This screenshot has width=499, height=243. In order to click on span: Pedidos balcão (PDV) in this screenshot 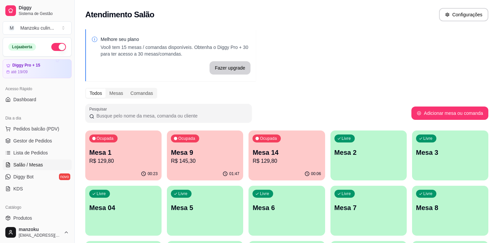, I will do `click(36, 129)`.